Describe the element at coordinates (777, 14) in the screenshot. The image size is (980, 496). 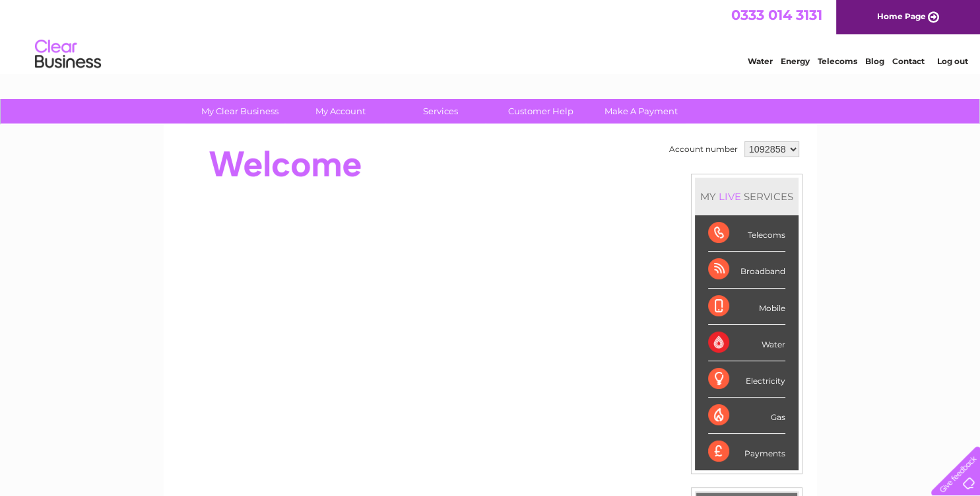
I see `span: 0333 014 3131` at that location.